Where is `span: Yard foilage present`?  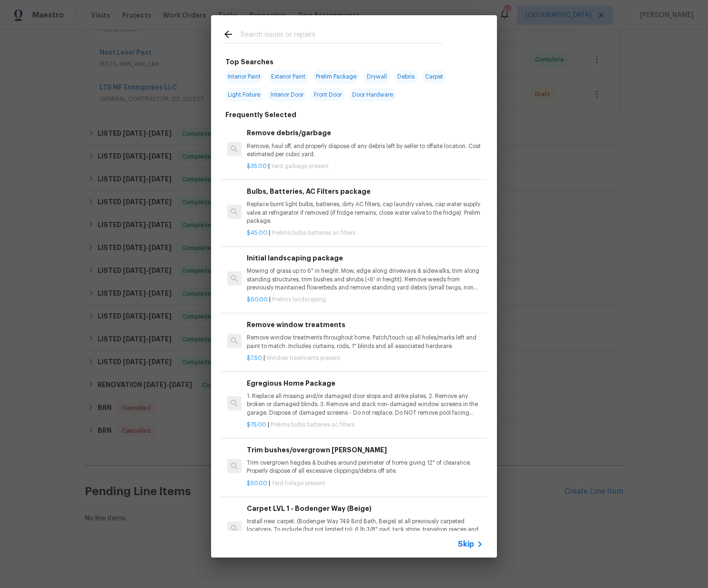
span: Yard foilage present is located at coordinates (298, 483).